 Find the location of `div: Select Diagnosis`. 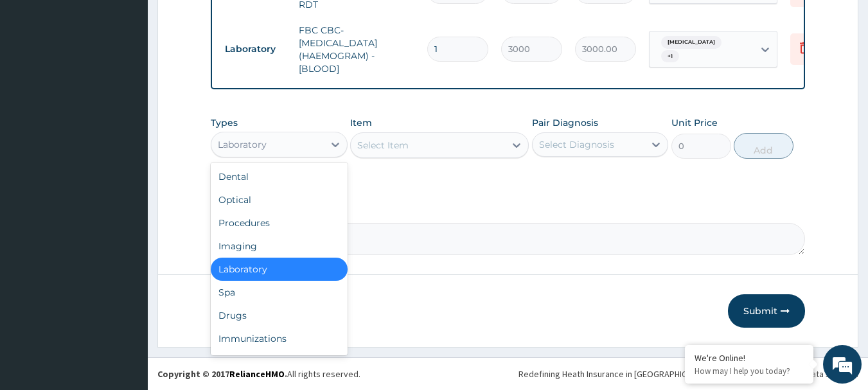

div: Select Diagnosis is located at coordinates (577, 145).